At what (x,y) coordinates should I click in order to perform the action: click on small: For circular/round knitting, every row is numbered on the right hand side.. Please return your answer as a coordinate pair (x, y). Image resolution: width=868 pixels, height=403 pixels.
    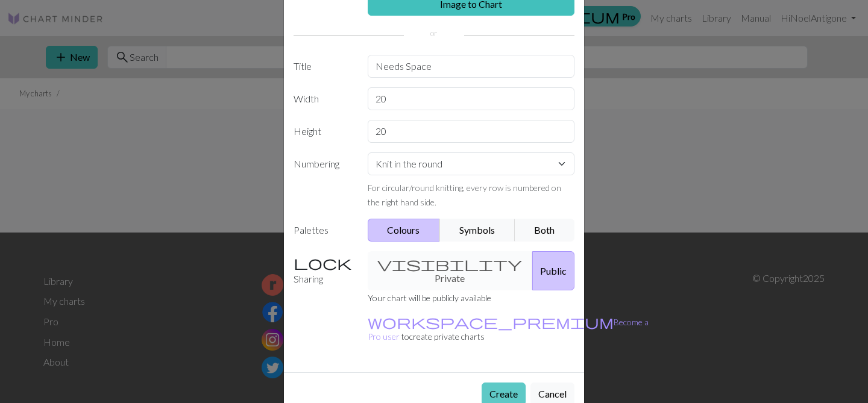
    Looking at the image, I should click on (464, 195).